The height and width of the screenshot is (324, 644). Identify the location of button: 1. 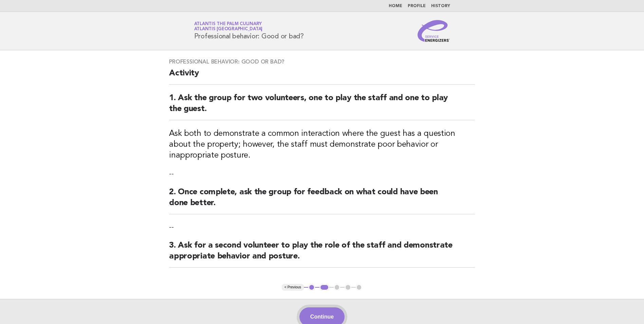
(311, 287).